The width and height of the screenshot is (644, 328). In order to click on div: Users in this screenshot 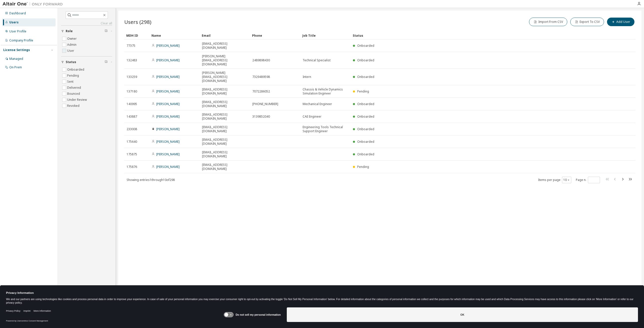, I will do `click(14, 22)`.